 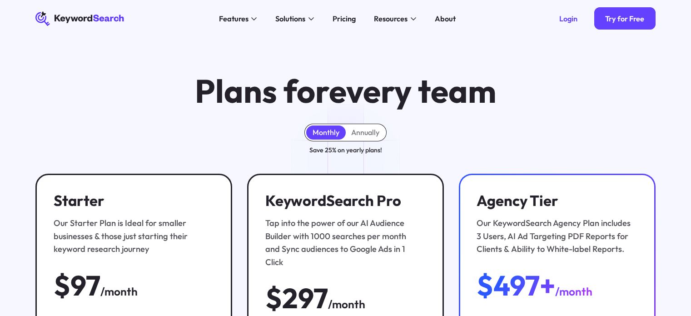 I want to click on div: Resources, so click(x=391, y=19).